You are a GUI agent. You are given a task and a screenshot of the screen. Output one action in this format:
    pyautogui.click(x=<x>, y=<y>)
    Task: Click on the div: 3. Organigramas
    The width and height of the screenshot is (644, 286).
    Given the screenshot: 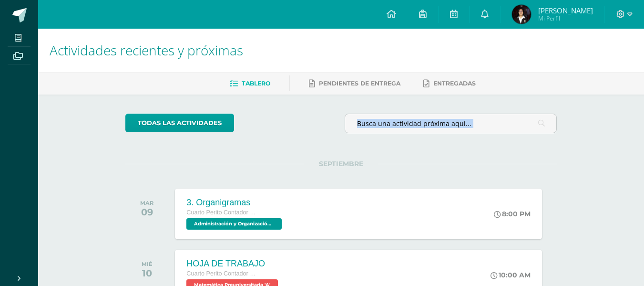 What is the action you would take?
    pyautogui.click(x=235, y=202)
    